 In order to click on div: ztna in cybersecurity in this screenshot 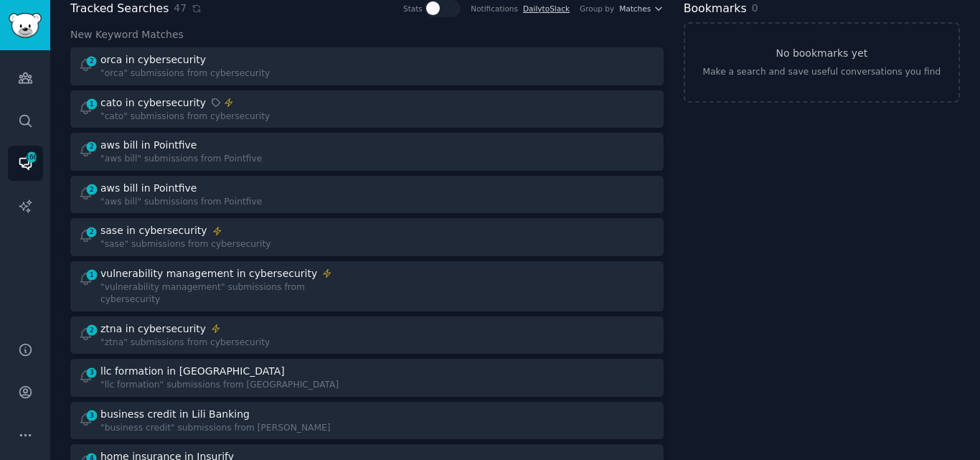, I will do `click(153, 328)`.